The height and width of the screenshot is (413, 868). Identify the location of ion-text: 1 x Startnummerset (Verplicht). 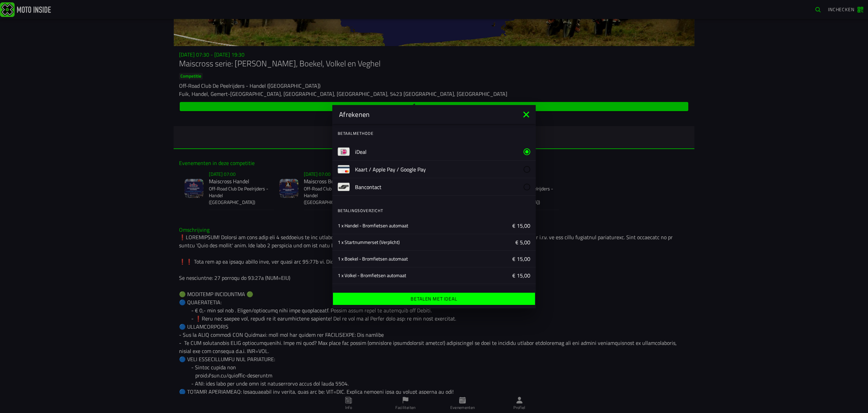
(369, 242).